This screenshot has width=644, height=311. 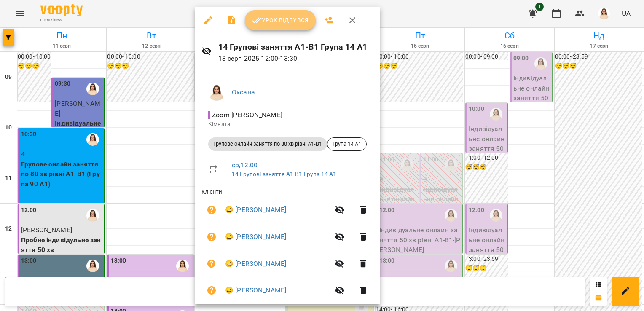 I want to click on p: Кімната, so click(x=287, y=124).